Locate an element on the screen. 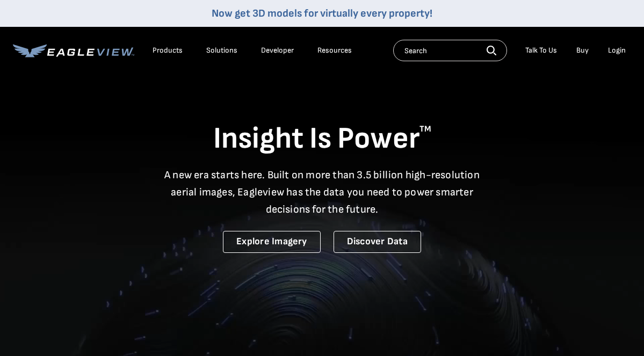 This screenshot has width=644, height=356. input: Search is located at coordinates (450, 51).